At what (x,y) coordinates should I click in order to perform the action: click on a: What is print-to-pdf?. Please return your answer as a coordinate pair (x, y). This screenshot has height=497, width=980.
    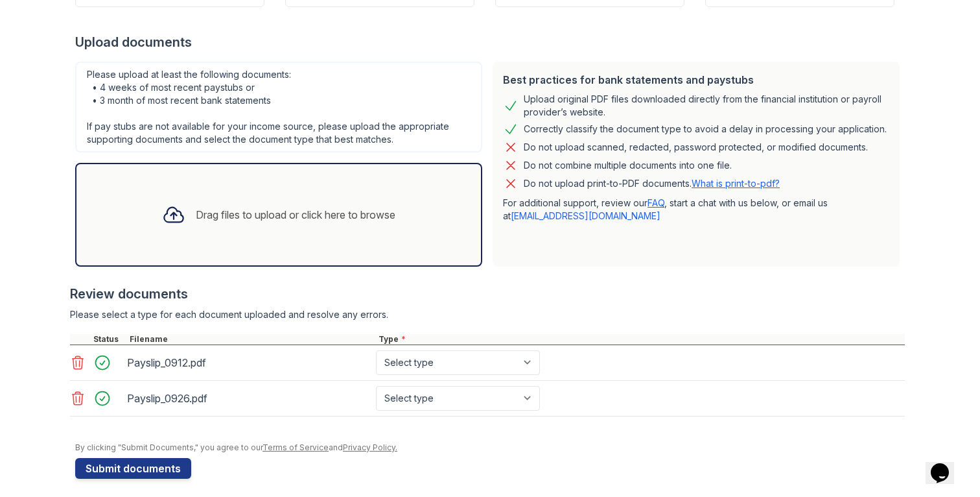
    Looking at the image, I should click on (736, 183).